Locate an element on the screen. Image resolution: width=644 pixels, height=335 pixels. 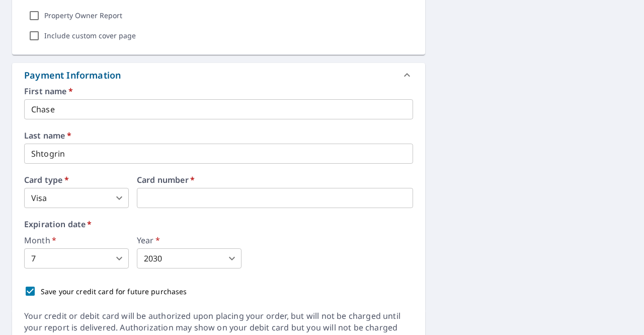
label: Property Owner Report is located at coordinates (83, 16).